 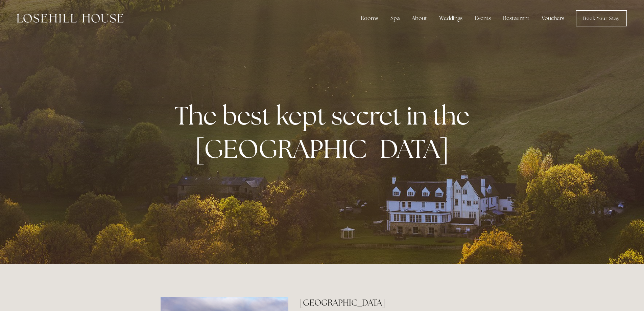 I want to click on div: Restaurant, so click(x=516, y=18).